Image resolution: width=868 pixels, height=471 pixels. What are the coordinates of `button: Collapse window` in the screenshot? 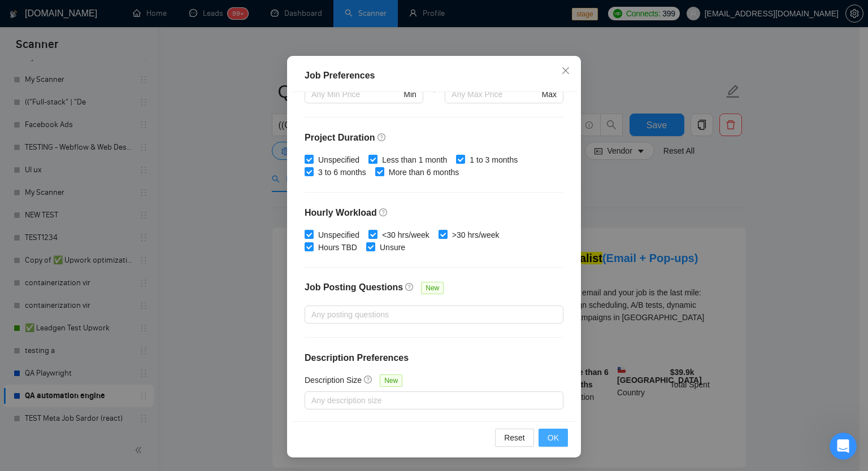 It's located at (350, 15).